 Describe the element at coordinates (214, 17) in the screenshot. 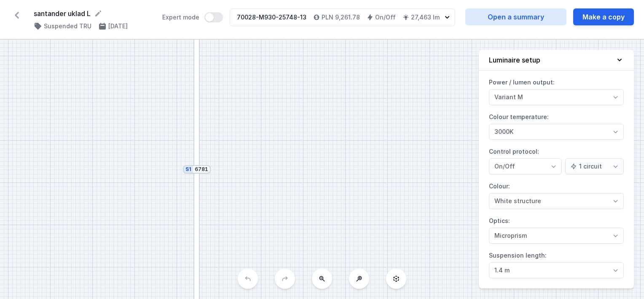

I see `button: Expert mode` at that location.